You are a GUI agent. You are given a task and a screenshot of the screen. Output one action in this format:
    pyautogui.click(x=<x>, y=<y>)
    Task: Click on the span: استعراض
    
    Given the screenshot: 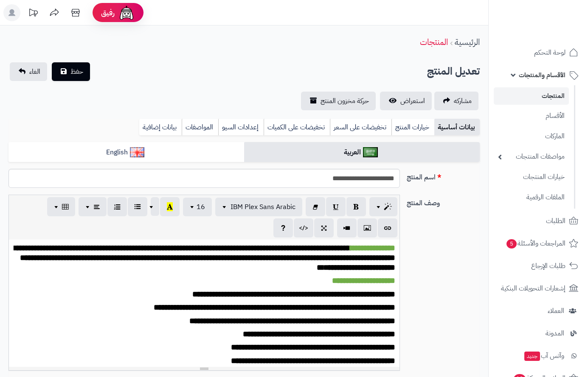 What is the action you would take?
    pyautogui.click(x=413, y=101)
    